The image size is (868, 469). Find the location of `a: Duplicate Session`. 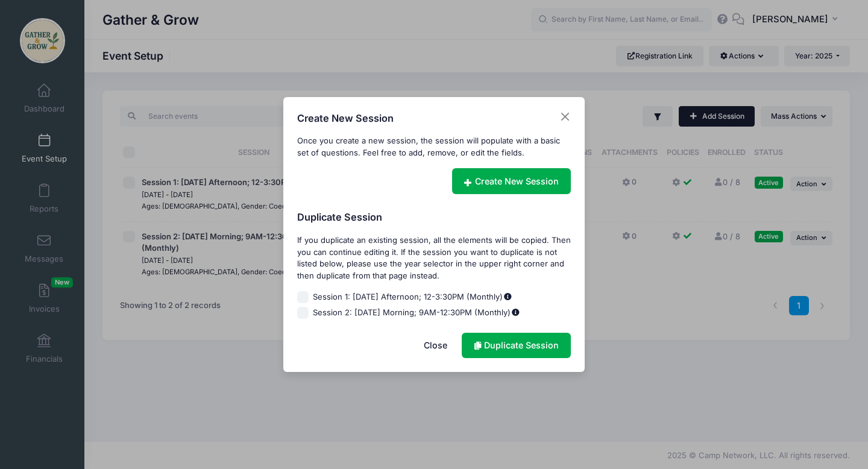

a: Duplicate Session is located at coordinates (516, 345).